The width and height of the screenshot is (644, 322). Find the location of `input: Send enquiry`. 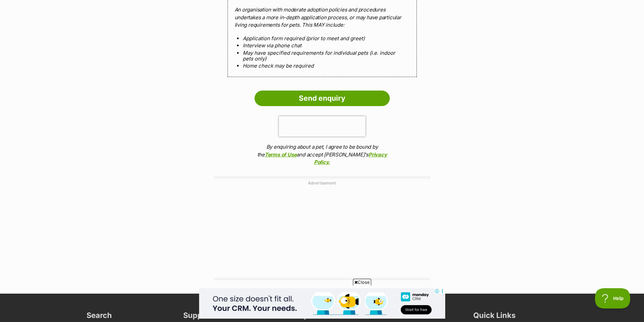

input: Send enquiry is located at coordinates (322, 99).